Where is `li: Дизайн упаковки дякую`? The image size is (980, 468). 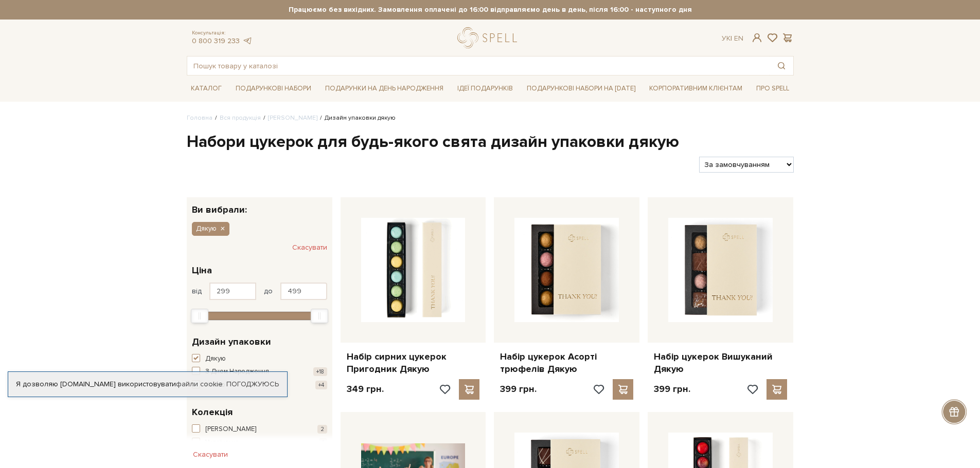 li: Дизайн упаковки дякую is located at coordinates (357, 118).